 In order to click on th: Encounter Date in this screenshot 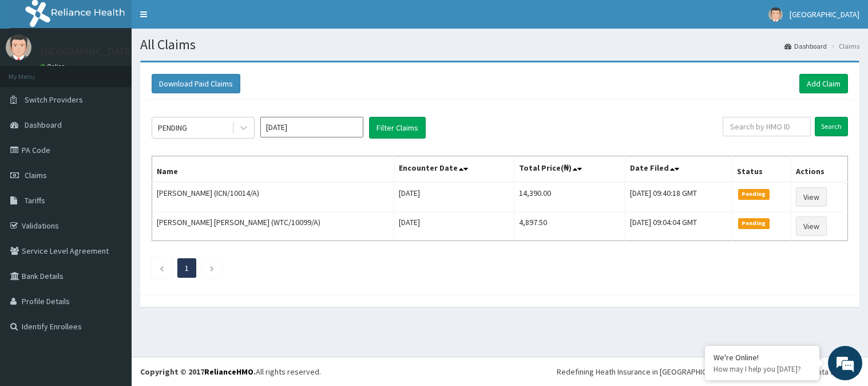, I will do `click(454, 169)`.